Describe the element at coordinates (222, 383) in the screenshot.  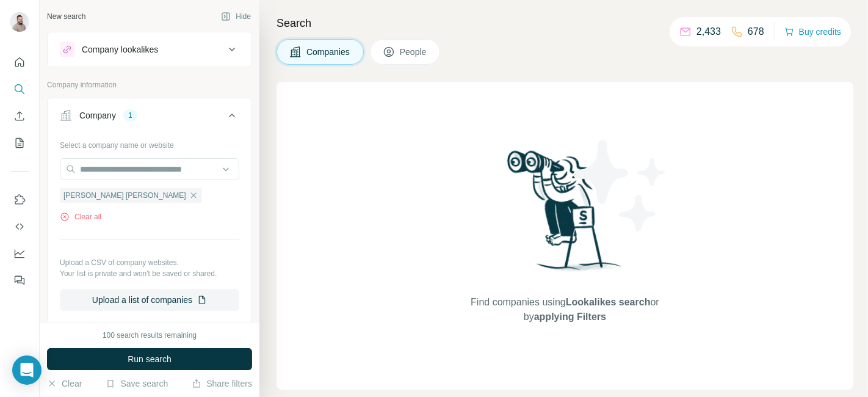
I see `button: Share filters` at that location.